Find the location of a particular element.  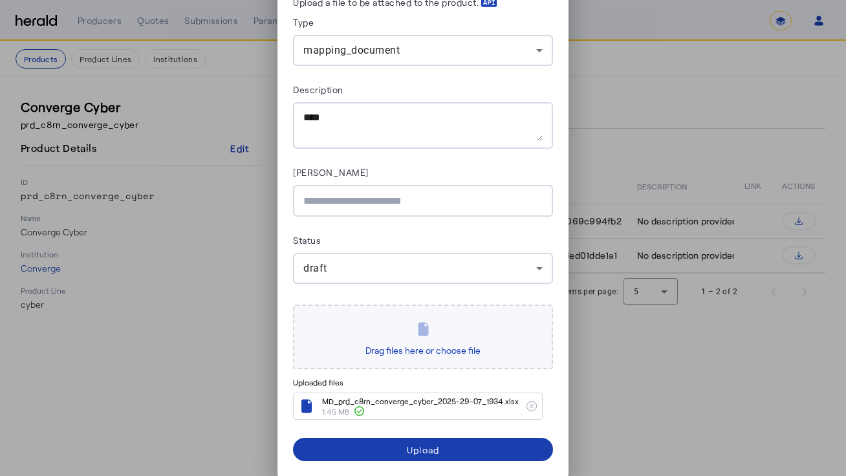

label: Status is located at coordinates (307, 240).